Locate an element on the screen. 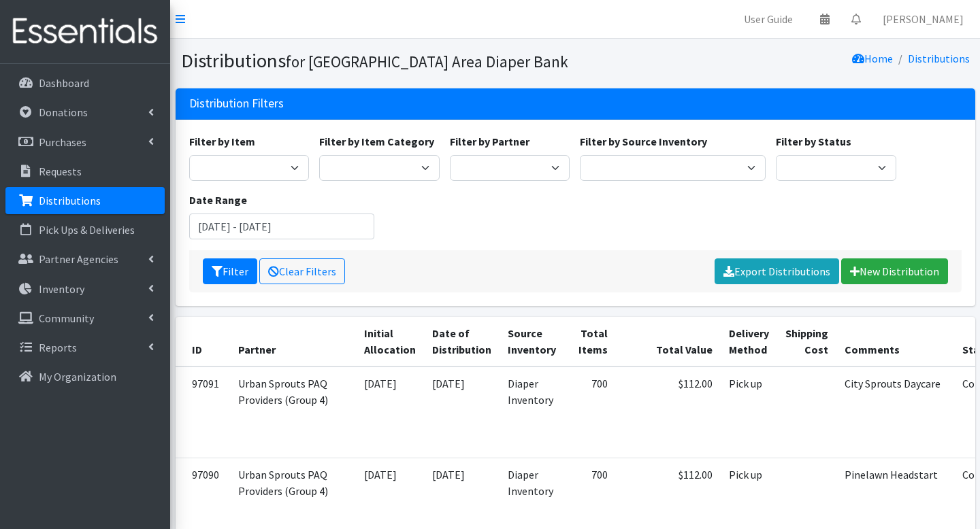  a: Export Distributions is located at coordinates (776, 272).